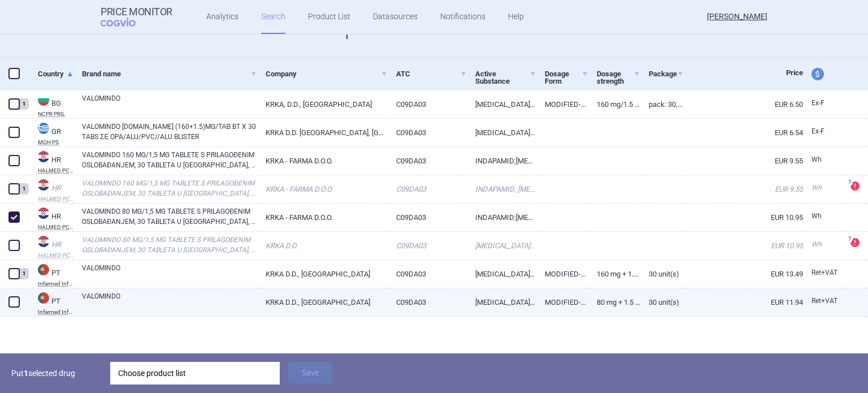 This screenshot has width=868, height=393. Describe the element at coordinates (43, 100) in the screenshot. I see `img: Bulgaria` at that location.